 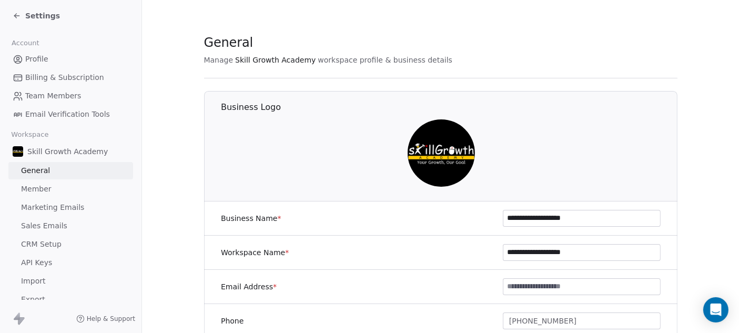 What do you see at coordinates (70, 299) in the screenshot?
I see `a: Export` at bounding box center [70, 299].